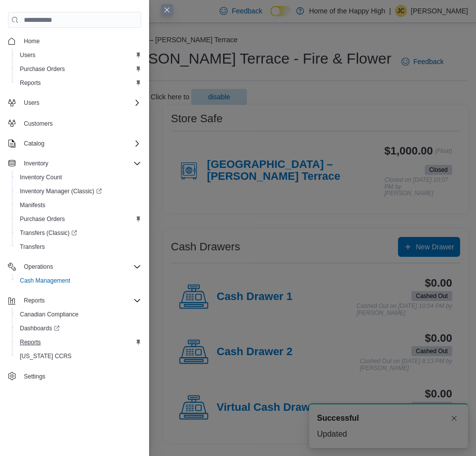 The image size is (476, 456). Describe the element at coordinates (32, 41) in the screenshot. I see `a: Home` at that location.